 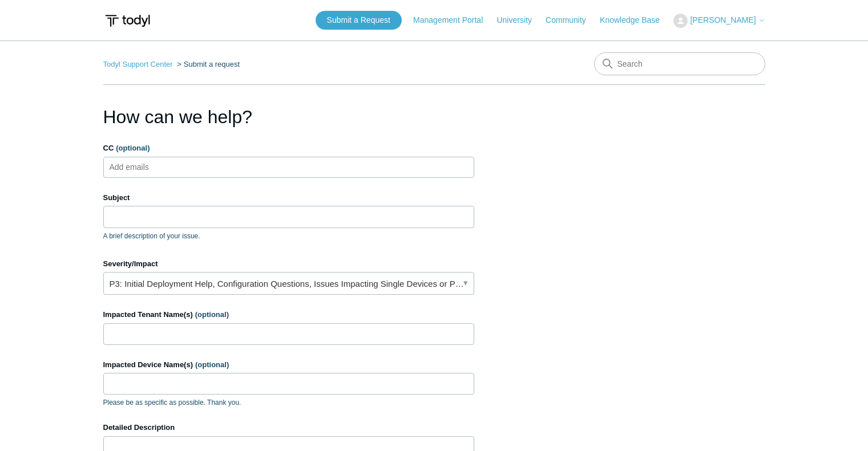 What do you see at coordinates (289, 315) in the screenshot?
I see `label: Impacted Tenant Name(s)` at bounding box center [289, 315].